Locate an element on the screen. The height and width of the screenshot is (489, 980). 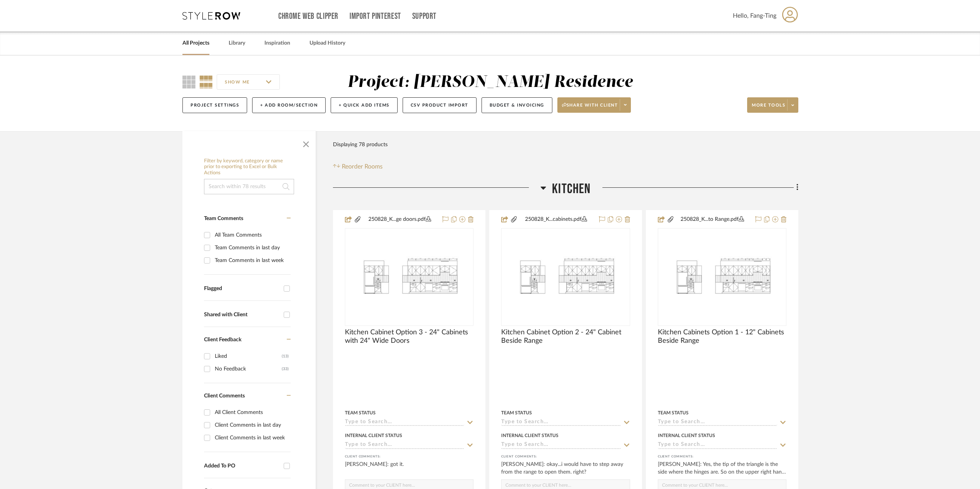
a: Support is located at coordinates (424, 17).